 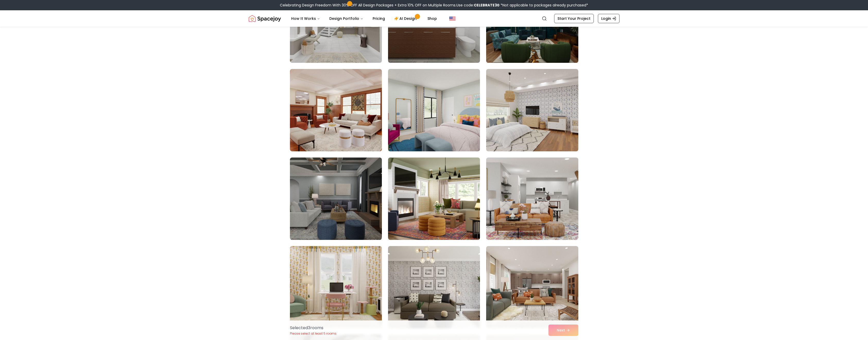 I want to click on a: AI Design, so click(x=406, y=19).